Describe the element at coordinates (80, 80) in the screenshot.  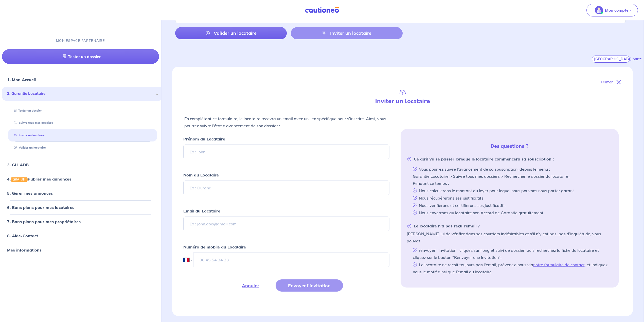
I see `div: 1. Mon Accueil` at that location.